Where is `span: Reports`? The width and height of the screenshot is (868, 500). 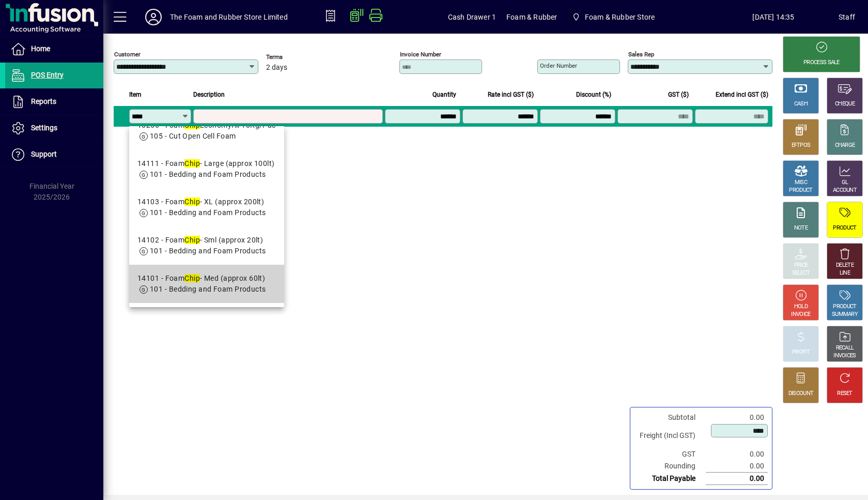 span: Reports is located at coordinates (43, 101).